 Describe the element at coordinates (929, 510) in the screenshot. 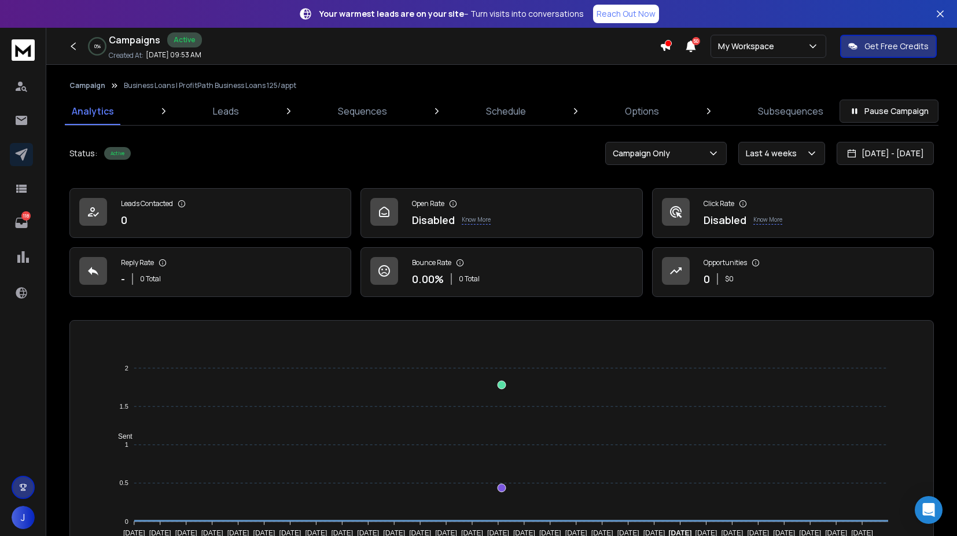

I see `div: Open Intercom Messenger` at that location.